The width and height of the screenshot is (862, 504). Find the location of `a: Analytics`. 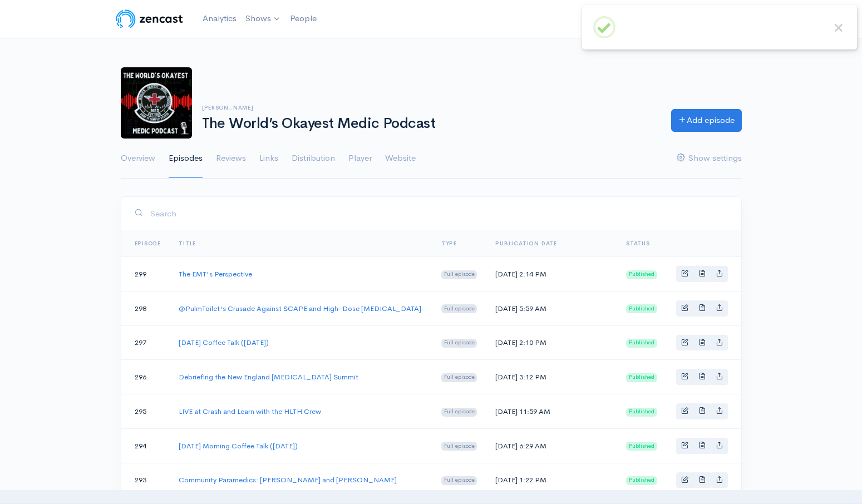

a: Analytics is located at coordinates (220, 18).